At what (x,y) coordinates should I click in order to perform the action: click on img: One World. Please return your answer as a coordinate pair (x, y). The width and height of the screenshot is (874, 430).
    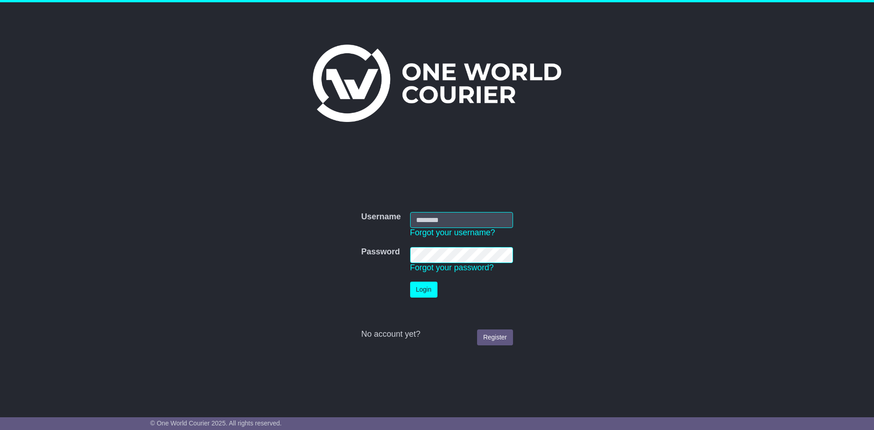
    Looking at the image, I should click on (437, 83).